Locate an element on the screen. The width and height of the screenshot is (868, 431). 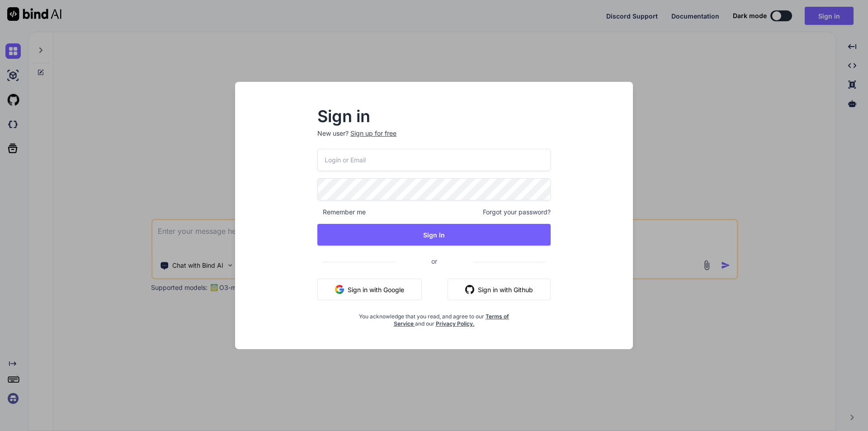
a: Terms of Service is located at coordinates (452, 320).